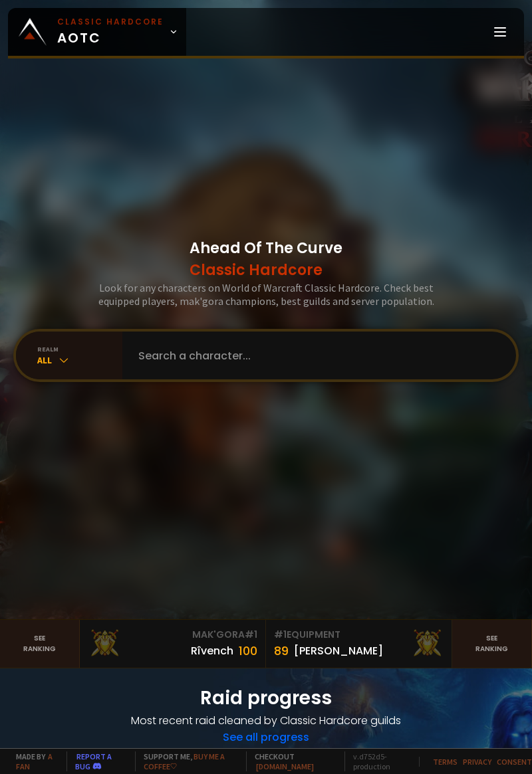 This screenshot has width=532, height=774. Describe the element at coordinates (266, 259) in the screenshot. I see `h1: Ahead Of The Curve` at that location.